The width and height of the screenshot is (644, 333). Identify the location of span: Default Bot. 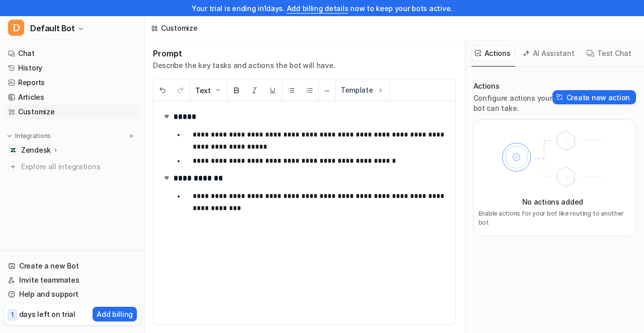
(52, 28).